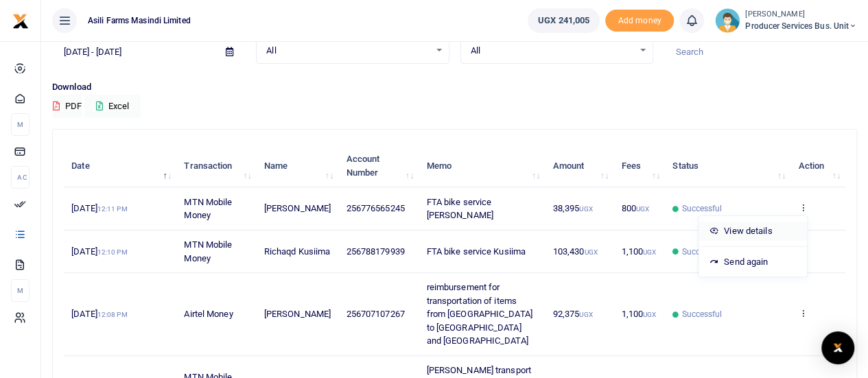  What do you see at coordinates (573, 314) in the screenshot?
I see `span: 92,375` at bounding box center [573, 314].